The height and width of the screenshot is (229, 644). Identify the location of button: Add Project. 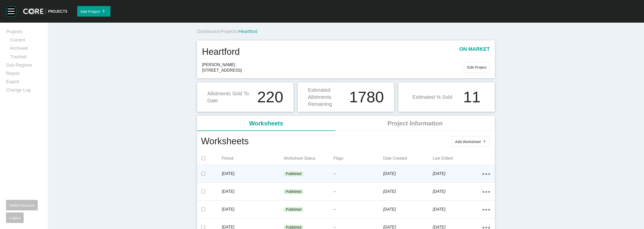
(94, 11).